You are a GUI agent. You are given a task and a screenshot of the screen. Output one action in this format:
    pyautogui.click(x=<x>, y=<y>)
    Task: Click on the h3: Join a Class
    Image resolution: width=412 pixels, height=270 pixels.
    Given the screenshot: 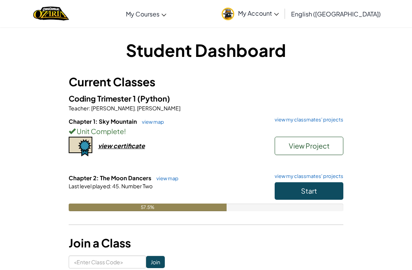 What is the action you would take?
    pyautogui.click(x=206, y=243)
    